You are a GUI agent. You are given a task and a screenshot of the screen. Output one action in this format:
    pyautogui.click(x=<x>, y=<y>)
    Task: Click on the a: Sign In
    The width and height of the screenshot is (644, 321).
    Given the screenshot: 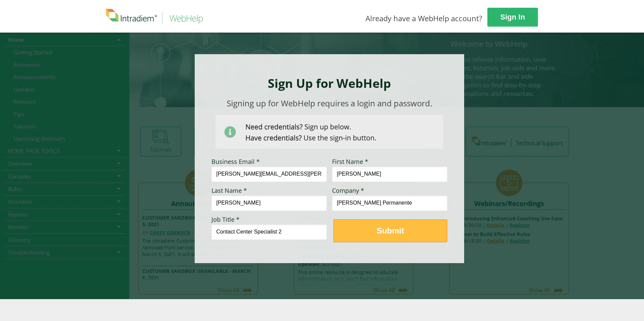 What is the action you would take?
    pyautogui.click(x=513, y=17)
    